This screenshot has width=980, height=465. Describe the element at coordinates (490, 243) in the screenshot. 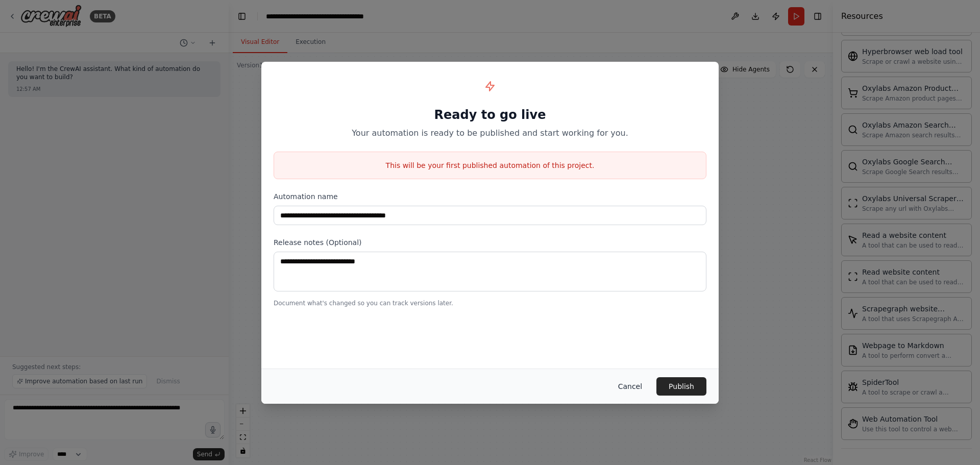

I see `label: Release notes (Optional)` at that location.